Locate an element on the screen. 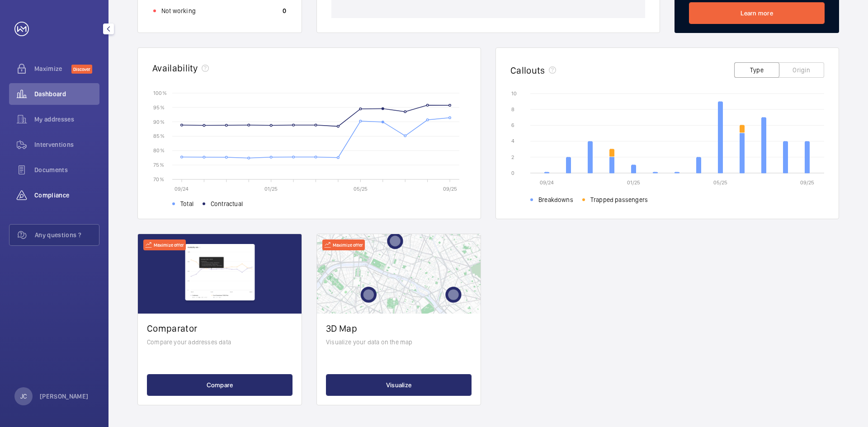  span: Trapped passengers is located at coordinates (619, 200).